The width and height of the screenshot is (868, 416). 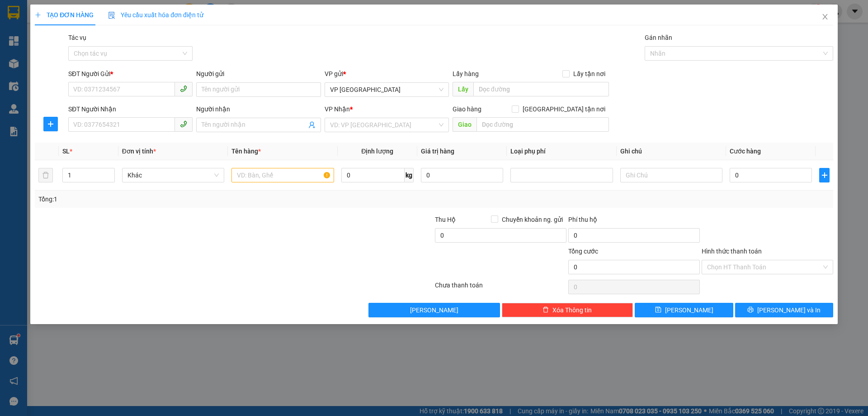 I want to click on input: VD: Bàn, Ghế, so click(x=282, y=175).